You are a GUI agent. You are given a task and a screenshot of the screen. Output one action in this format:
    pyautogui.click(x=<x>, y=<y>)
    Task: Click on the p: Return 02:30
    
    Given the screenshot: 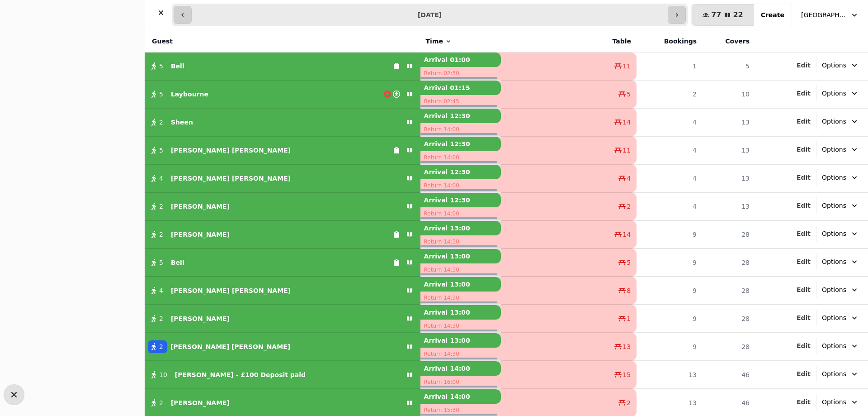 What is the action you would take?
    pyautogui.click(x=461, y=74)
    